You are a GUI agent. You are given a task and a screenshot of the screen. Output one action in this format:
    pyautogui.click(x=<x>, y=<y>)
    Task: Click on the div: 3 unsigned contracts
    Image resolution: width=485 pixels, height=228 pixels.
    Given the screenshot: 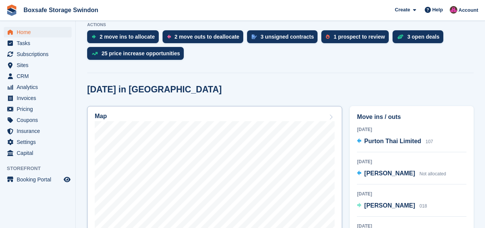 What is the action you would take?
    pyautogui.click(x=288, y=37)
    